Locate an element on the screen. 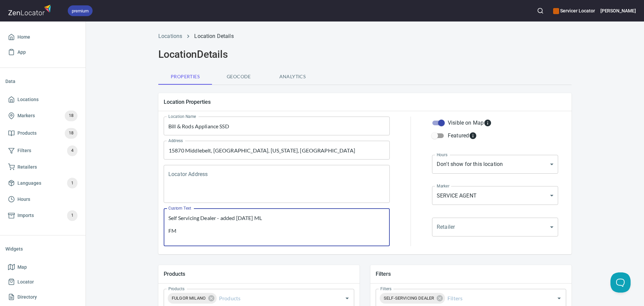 This screenshot has height=306, width=644. a: Directory is located at coordinates (43, 297).